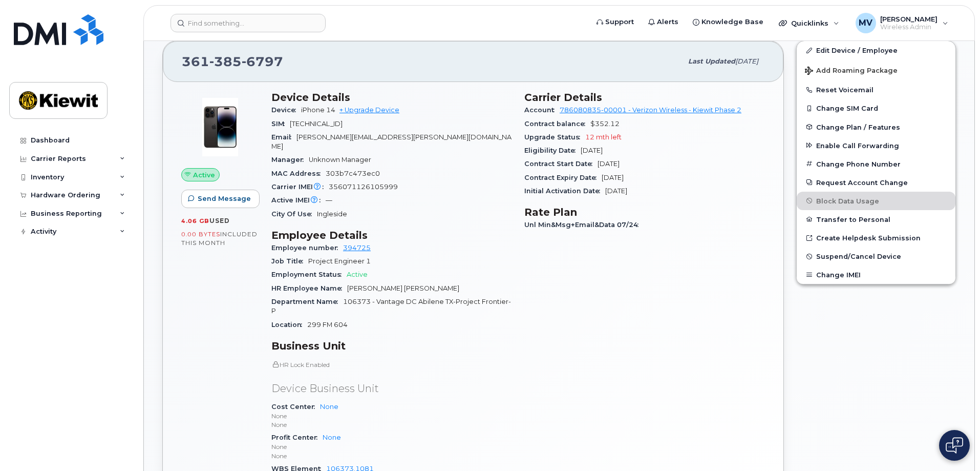  I want to click on span: Account, so click(542, 110).